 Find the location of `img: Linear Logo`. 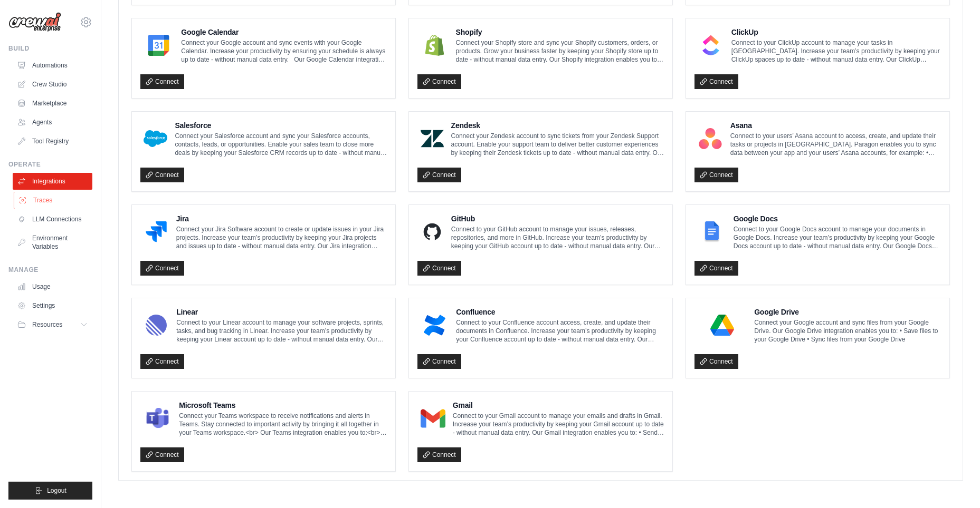

img: Linear Logo is located at coordinates (156, 325).